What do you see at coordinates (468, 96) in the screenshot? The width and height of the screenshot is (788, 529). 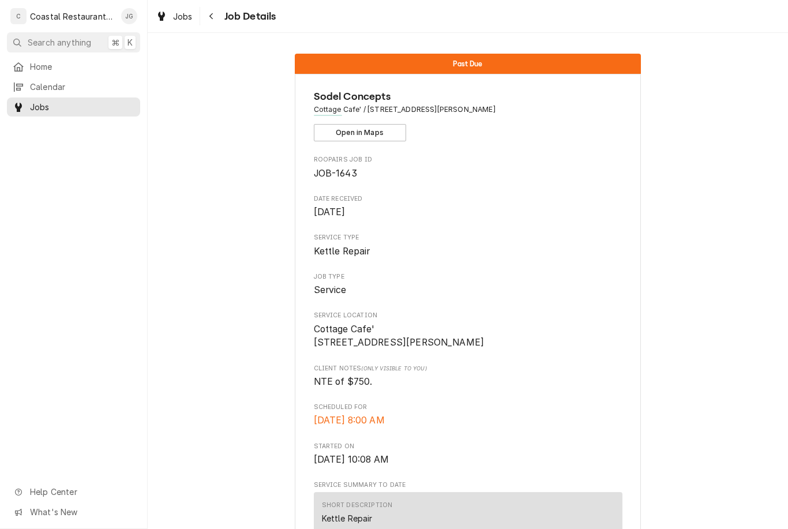 I see `span: Name` at bounding box center [468, 96].